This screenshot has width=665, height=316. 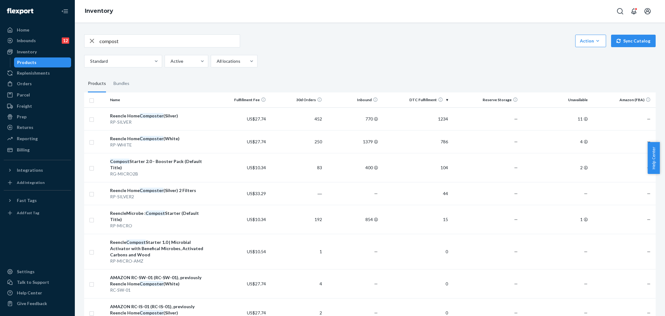 I want to click on div: AMAZON RC-IS-01 (RC-IS-01), previously Reencle Home (Silver), so click(x=160, y=309).